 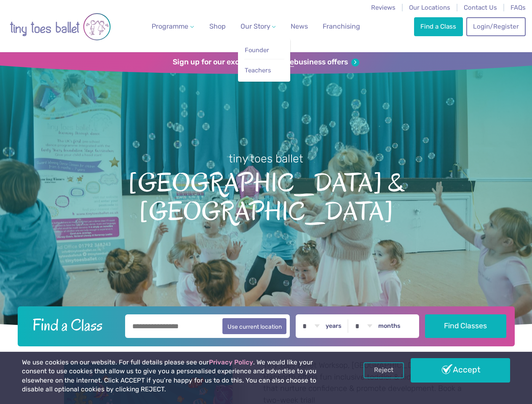 What do you see at coordinates (266, 159) in the screenshot?
I see `small: tiny toes ballet` at bounding box center [266, 159].